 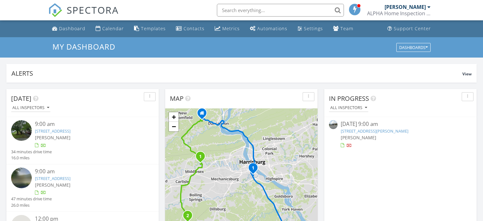 What do you see at coordinates (237, 73) in the screenshot?
I see `div: Alerts` at bounding box center [237, 73].